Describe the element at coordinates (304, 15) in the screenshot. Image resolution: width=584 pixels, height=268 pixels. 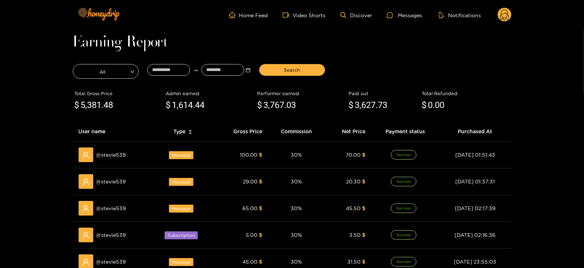
I see `a: Video Shorts` at that location.